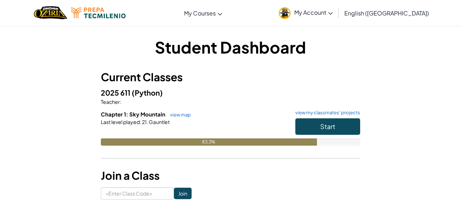 The width and height of the screenshot is (461, 211). What do you see at coordinates (116, 92) in the screenshot?
I see `span: 2025 611` at bounding box center [116, 92].